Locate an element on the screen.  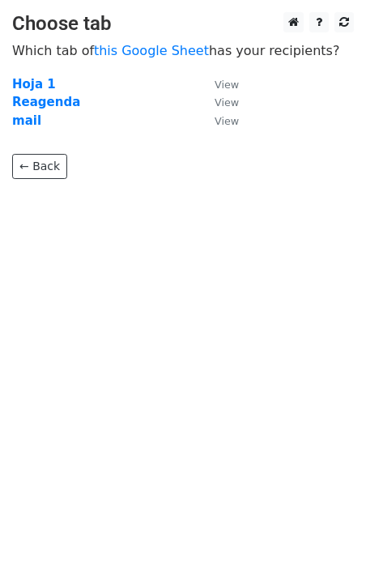
p: Which tab of has your recipients? is located at coordinates (183, 50).